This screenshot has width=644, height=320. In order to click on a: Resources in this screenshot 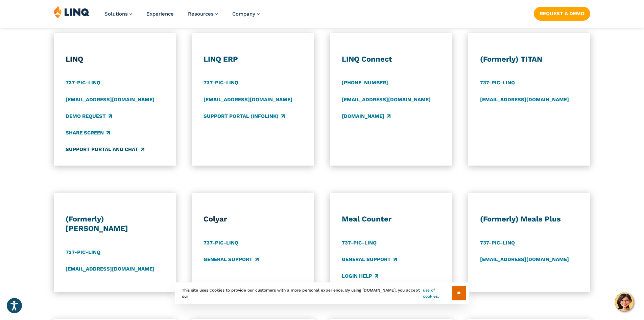, I will do `click(203, 14)`.